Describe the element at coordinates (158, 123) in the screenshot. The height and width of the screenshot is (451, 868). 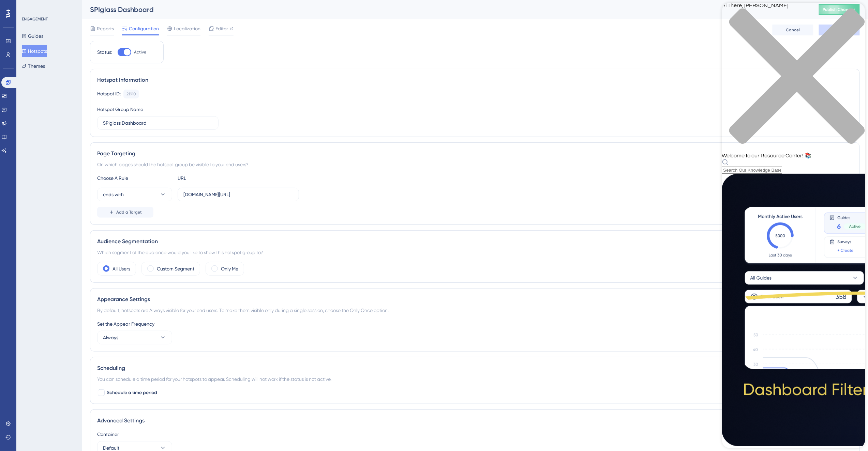
I see `input: Type your Hotspot Group Name here` at that location.